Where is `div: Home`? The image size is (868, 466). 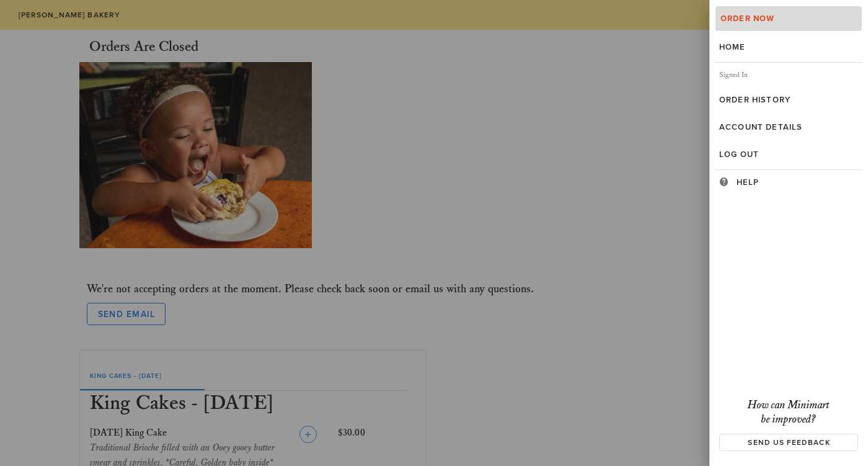
div: Home is located at coordinates (789, 47).